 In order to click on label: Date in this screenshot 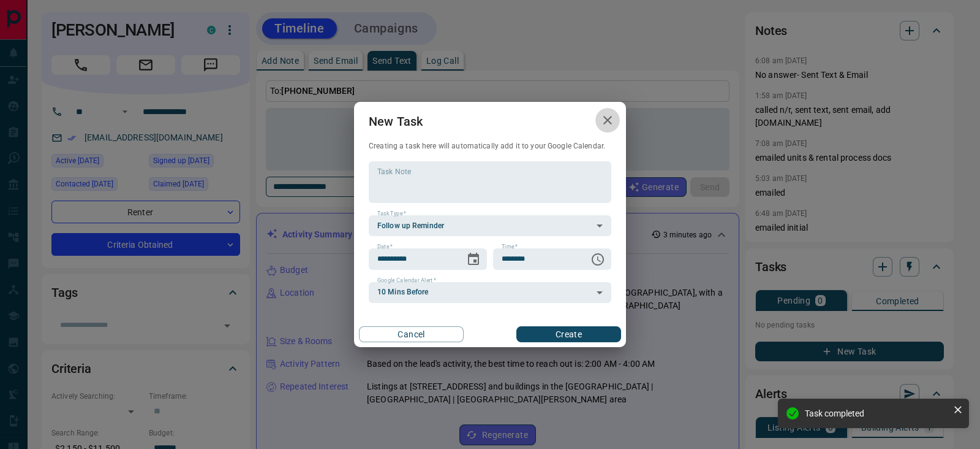, I will do `click(385, 246)`.